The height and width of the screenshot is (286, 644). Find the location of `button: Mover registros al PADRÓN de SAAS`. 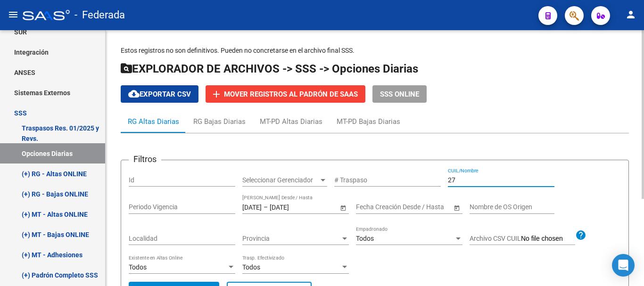

button: Mover registros al PADRÓN de SAAS is located at coordinates (285, 94).